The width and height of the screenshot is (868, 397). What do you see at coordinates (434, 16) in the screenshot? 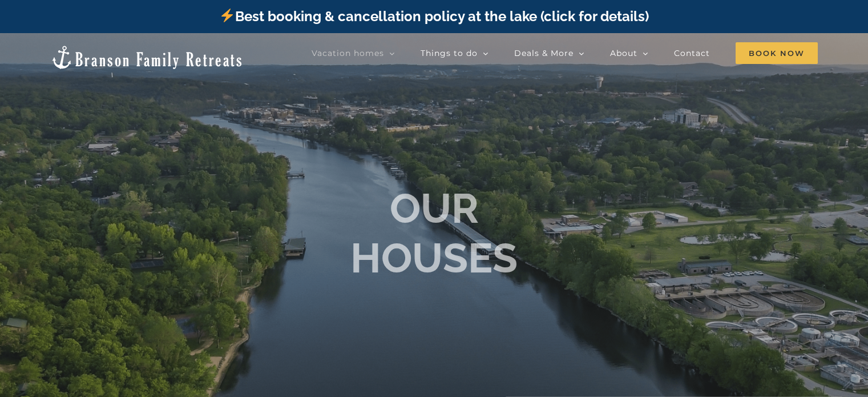
I see `a: Best booking & cancellation policy at the lake (click for details)` at bounding box center [434, 16].